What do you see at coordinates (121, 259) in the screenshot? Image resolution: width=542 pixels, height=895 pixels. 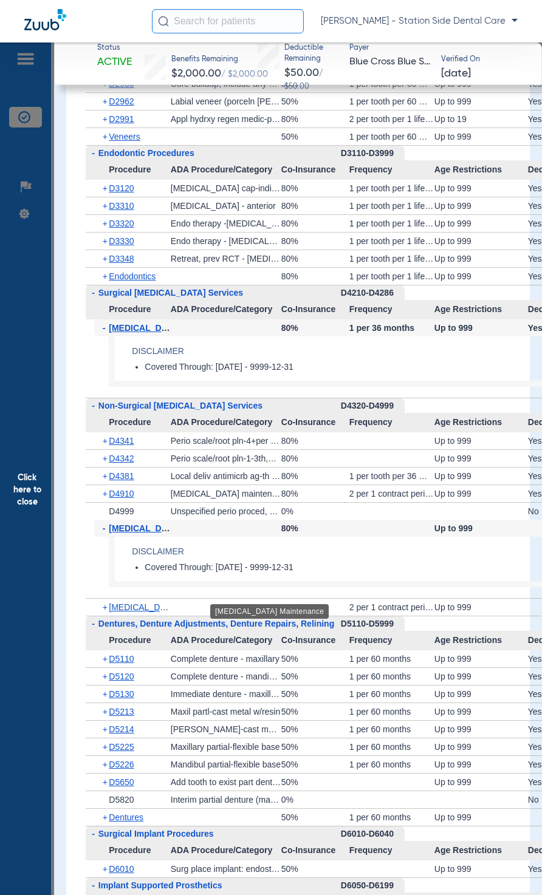 I see `span: D3348` at bounding box center [121, 259].